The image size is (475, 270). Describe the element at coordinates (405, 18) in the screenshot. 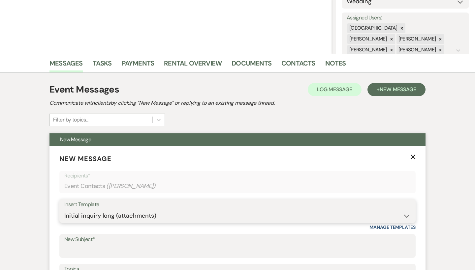

I see `label: Assigned Users:` at that location.